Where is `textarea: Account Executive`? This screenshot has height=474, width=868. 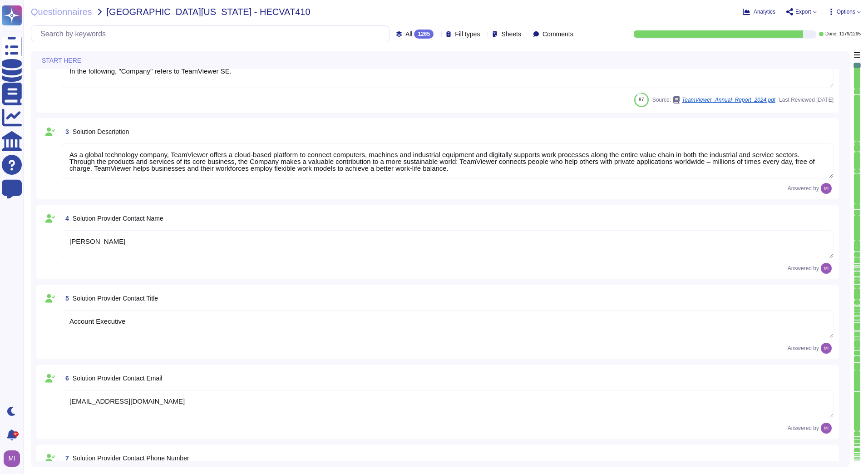
textarea: Account Executive is located at coordinates (448, 324).